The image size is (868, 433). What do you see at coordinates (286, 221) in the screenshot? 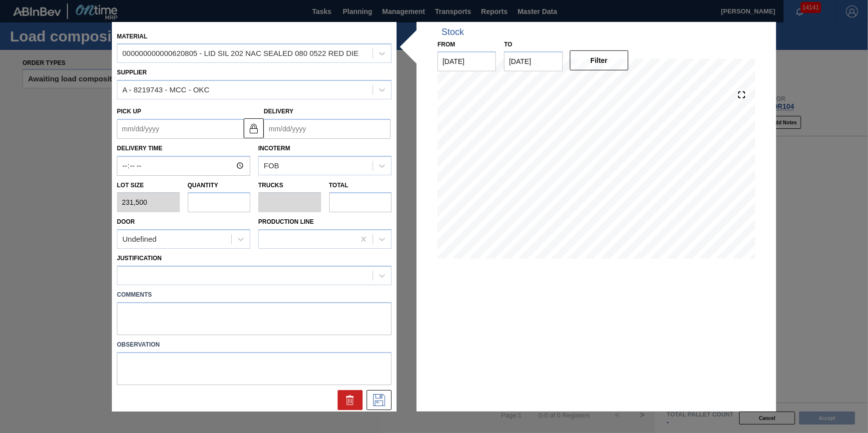
I see `label: Production Line` at bounding box center [286, 221].